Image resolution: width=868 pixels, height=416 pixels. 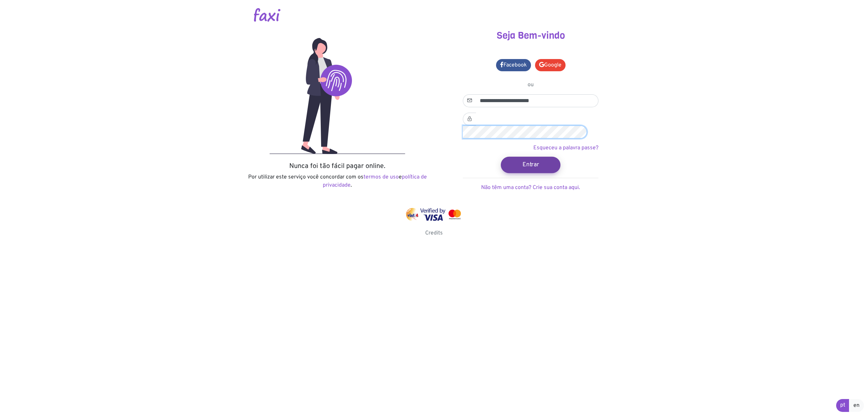 What do you see at coordinates (337, 166) in the screenshot?
I see `h5: Nunca foi tão fácil pagar online.` at bounding box center [337, 166].